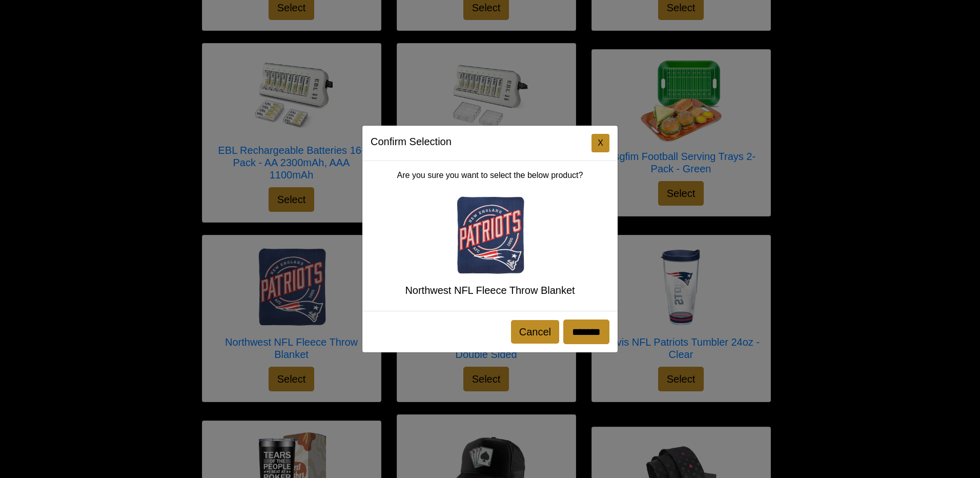 The height and width of the screenshot is (478, 980). What do you see at coordinates (490, 235) in the screenshot?
I see `img: Northwest NFL Fleece Throw Blanket` at bounding box center [490, 235].